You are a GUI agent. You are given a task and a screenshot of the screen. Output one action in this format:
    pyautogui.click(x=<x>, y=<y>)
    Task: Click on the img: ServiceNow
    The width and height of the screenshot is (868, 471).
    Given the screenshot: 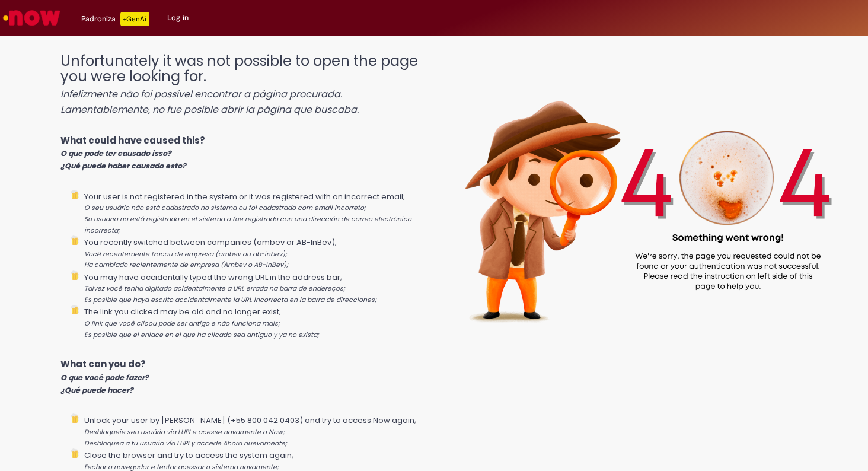 What is the action you would take?
    pyautogui.click(x=32, y=18)
    